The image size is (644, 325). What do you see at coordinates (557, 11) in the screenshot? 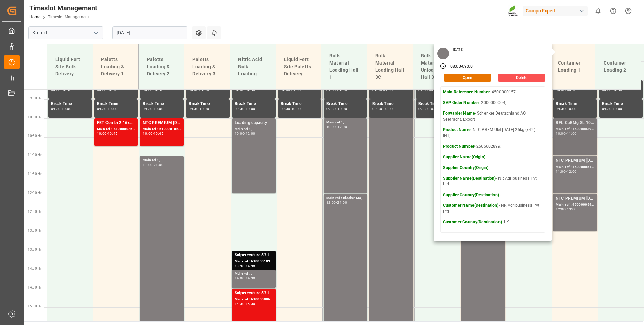
I see `button: Compo Expert` at bounding box center [557, 11].